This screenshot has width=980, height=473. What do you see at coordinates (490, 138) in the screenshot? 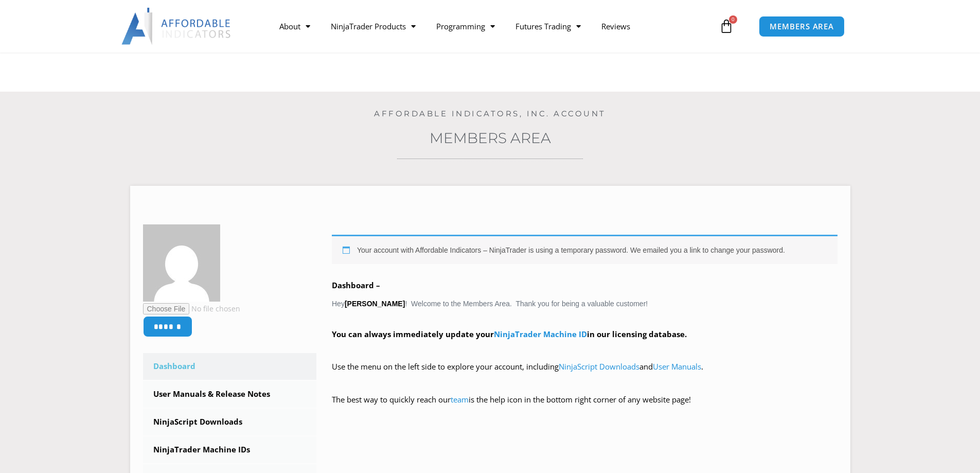
I see `a: Members Area` at bounding box center [490, 138].